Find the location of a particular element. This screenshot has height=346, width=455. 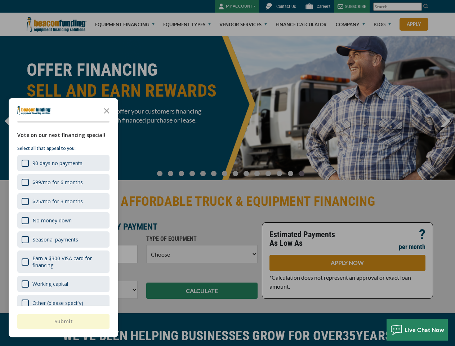

div: Vote on our next financing special! is located at coordinates (63, 135).